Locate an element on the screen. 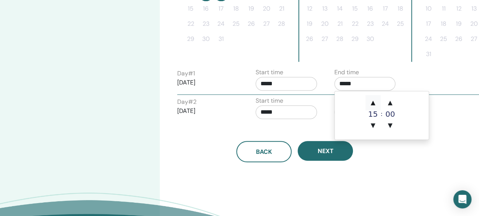 Image resolution: width=479 pixels, height=216 pixels. button: Back is located at coordinates (264, 152).